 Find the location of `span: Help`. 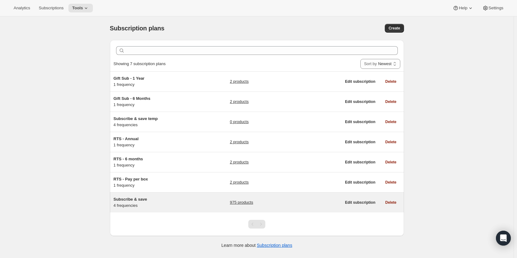

span: Help is located at coordinates (463, 8).